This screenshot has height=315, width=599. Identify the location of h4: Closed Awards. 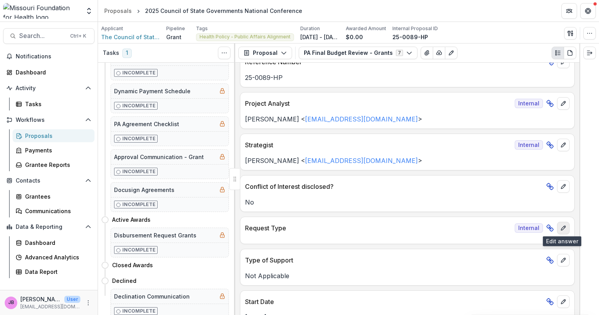
(133, 265).